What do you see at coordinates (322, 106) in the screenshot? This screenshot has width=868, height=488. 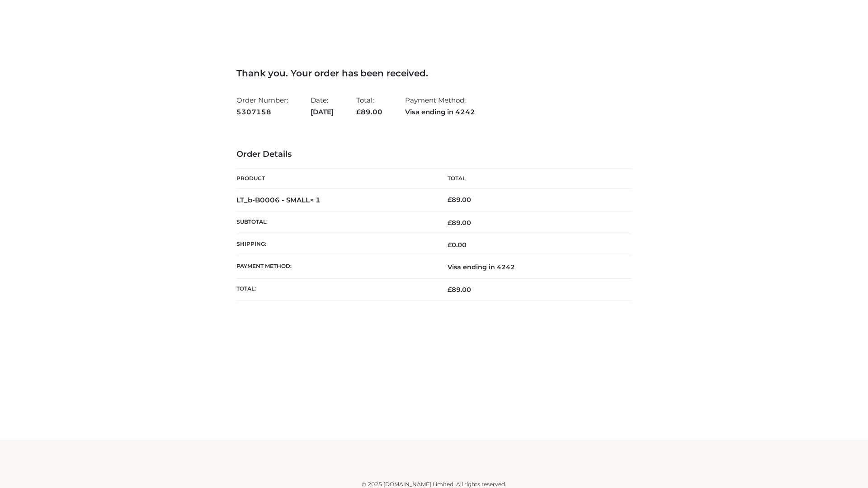 I see `li: Date:` at bounding box center [322, 106].